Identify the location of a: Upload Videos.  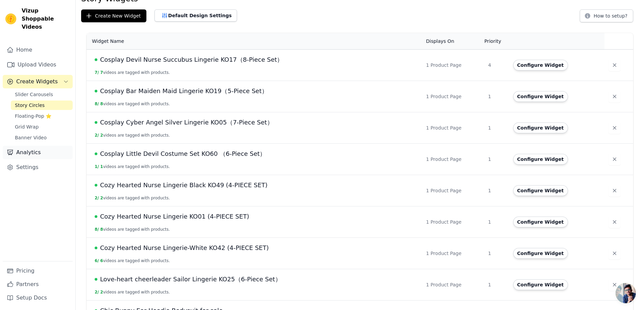
(38, 65).